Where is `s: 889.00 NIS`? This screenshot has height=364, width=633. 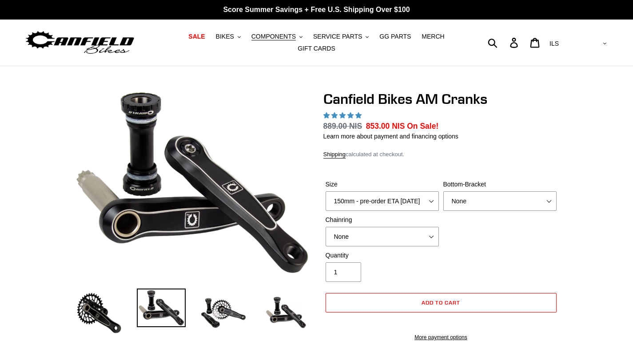
s: 889.00 NIS is located at coordinates (343, 126).